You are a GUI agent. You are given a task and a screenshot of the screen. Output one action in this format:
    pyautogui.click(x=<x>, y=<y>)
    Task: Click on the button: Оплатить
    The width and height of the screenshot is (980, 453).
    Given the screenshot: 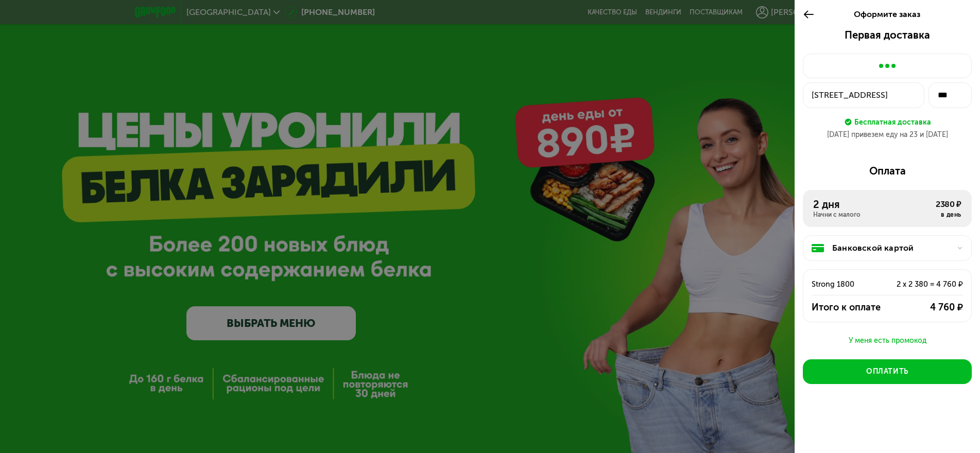 What is the action you would take?
    pyautogui.click(x=888, y=372)
    